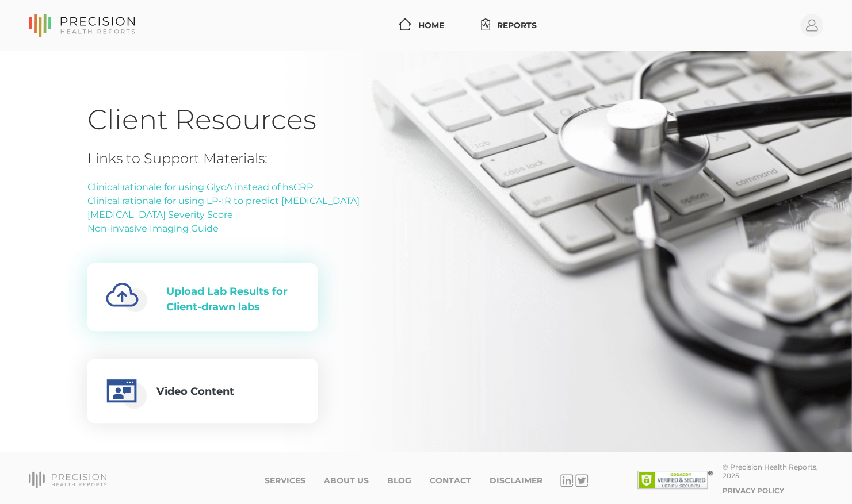 The width and height of the screenshot is (852, 504). What do you see at coordinates (509, 25) in the screenshot?
I see `a: Reports` at bounding box center [509, 25].